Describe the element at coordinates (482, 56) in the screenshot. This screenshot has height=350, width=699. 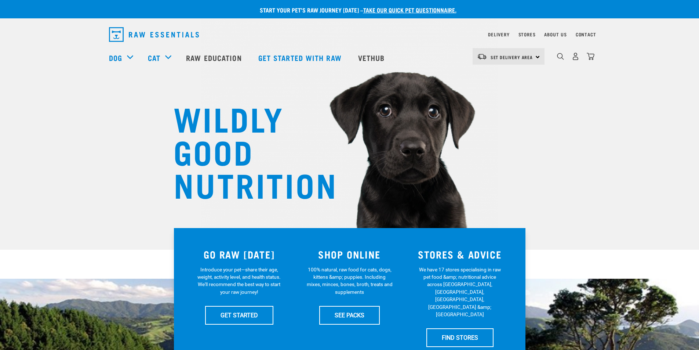
I see `img: van-moving.png` at that location.